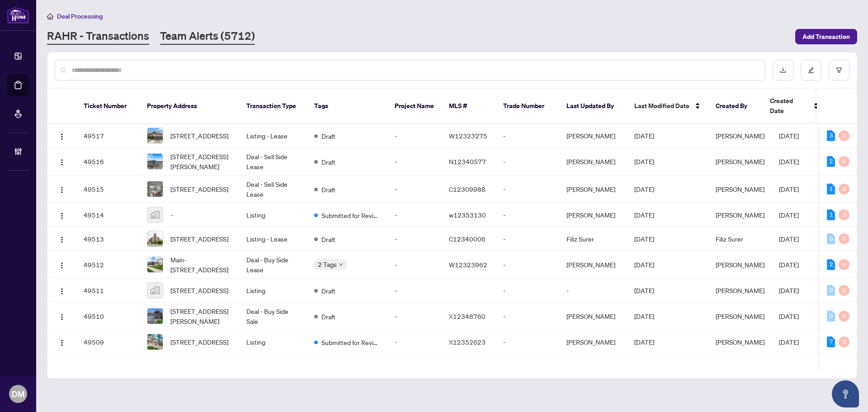 This screenshot has width=868, height=412. I want to click on span: Last Modified Date, so click(662, 106).